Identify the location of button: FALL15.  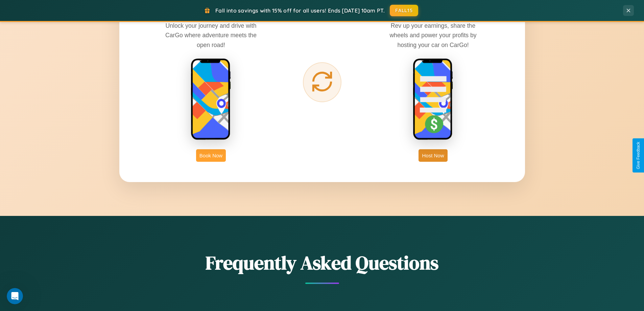
(404, 11).